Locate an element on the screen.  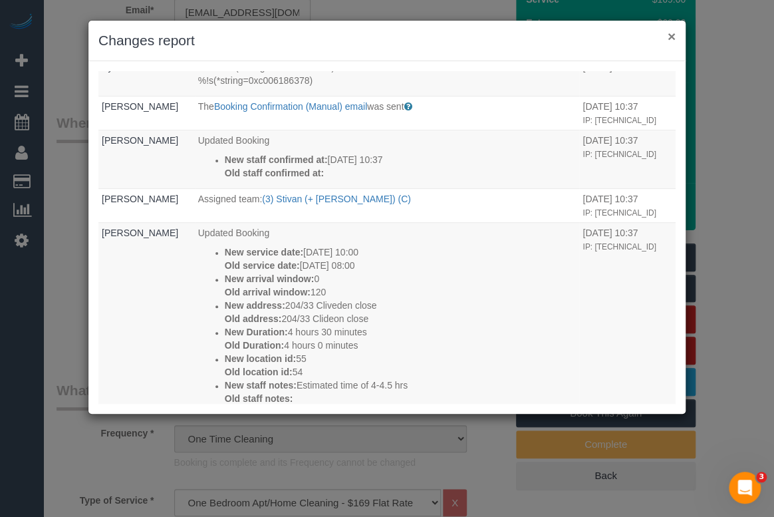
p: 55 is located at coordinates (400, 358).